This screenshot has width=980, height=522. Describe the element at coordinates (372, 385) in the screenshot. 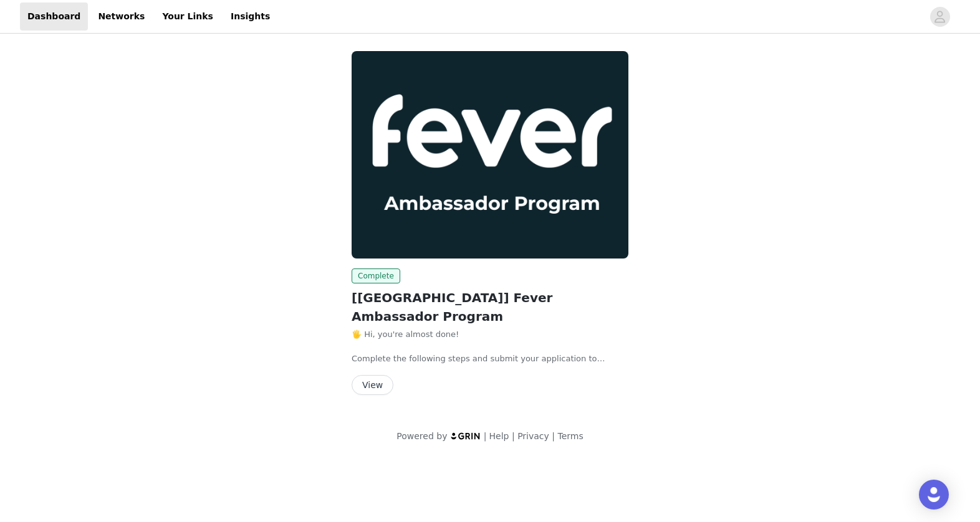

I see `a: View` at that location.